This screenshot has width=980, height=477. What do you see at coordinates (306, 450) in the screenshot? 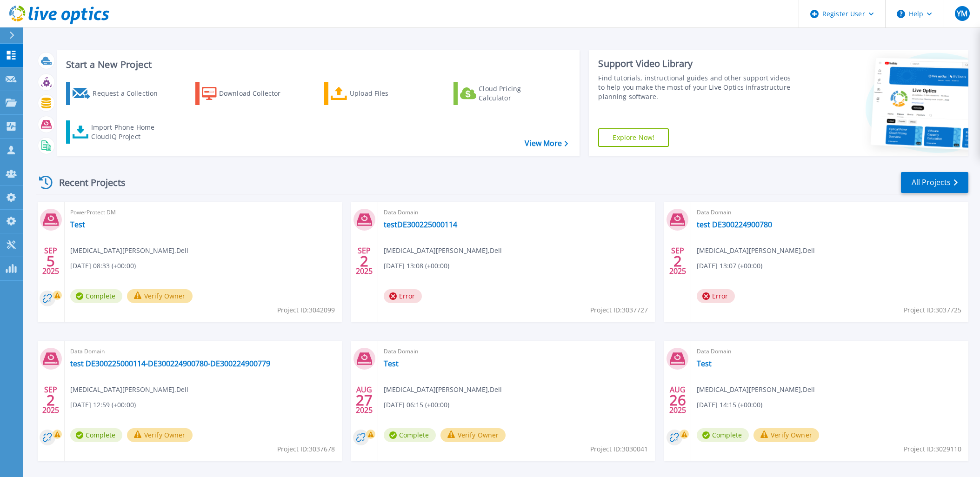
I see `span: Project ID: 3037678` at bounding box center [306, 450].